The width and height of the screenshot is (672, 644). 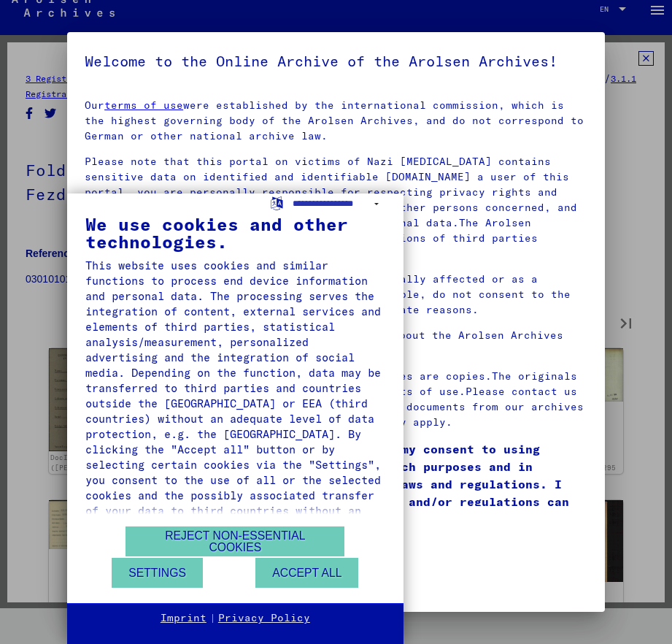 I want to click on a: Imprint, so click(x=183, y=618).